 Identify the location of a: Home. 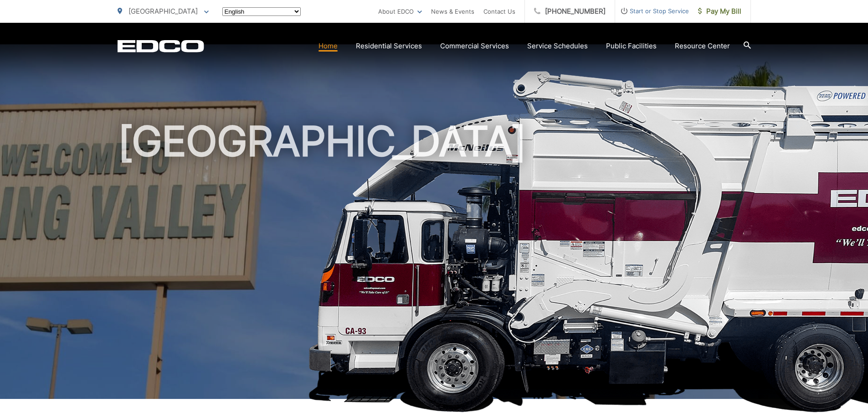
(328, 46).